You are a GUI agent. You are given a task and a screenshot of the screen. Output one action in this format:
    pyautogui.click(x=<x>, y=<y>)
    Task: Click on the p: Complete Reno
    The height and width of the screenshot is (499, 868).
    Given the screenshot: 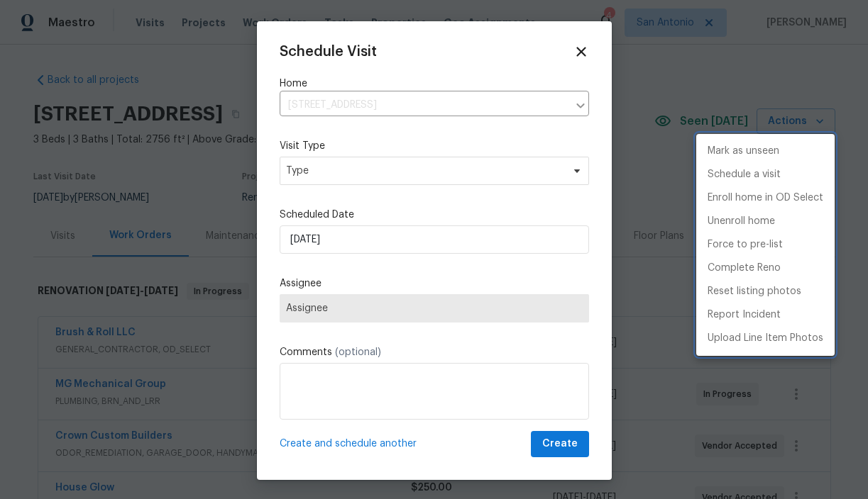 What is the action you would take?
    pyautogui.click(x=744, y=268)
    